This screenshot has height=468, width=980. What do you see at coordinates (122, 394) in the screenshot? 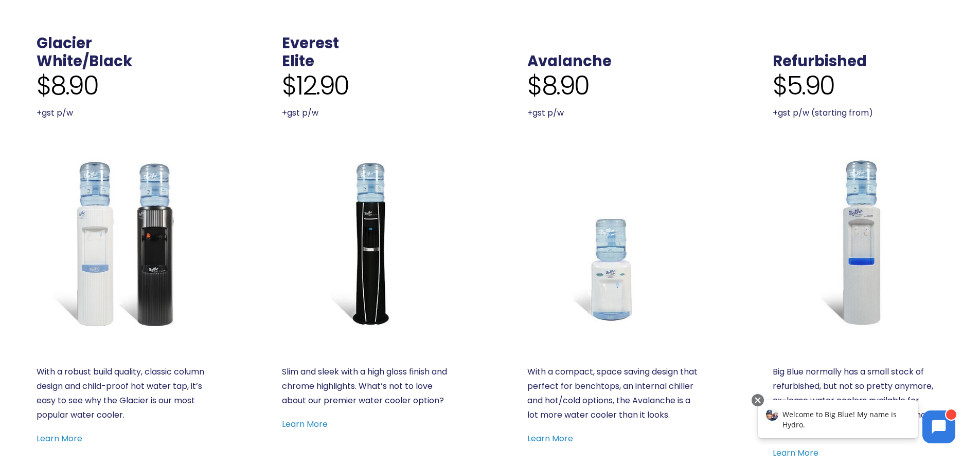
I see `p: With a robust build quality, classic column design and child-proof hot water tap, it’s easy to se...` at bounding box center [122, 394].